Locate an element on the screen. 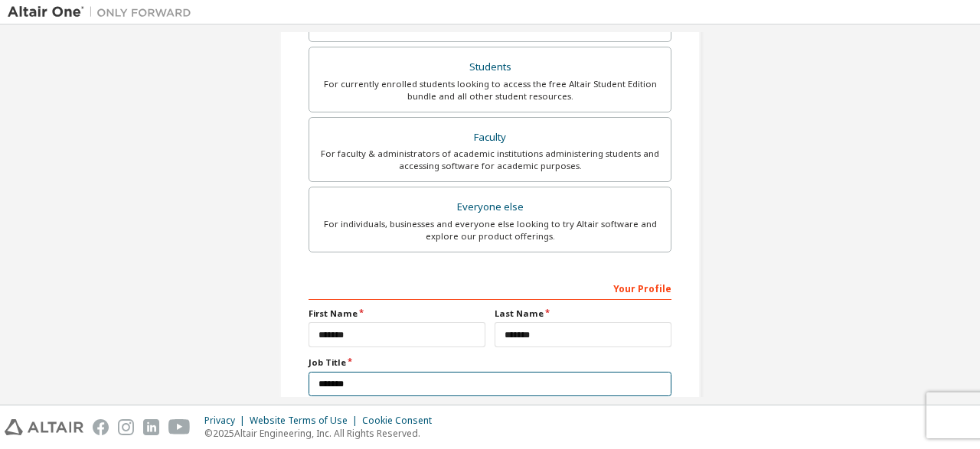 This screenshot has width=980, height=449. p: © 2025 Altair Engineering, Inc. All Rights Reserved. is located at coordinates (322, 433).